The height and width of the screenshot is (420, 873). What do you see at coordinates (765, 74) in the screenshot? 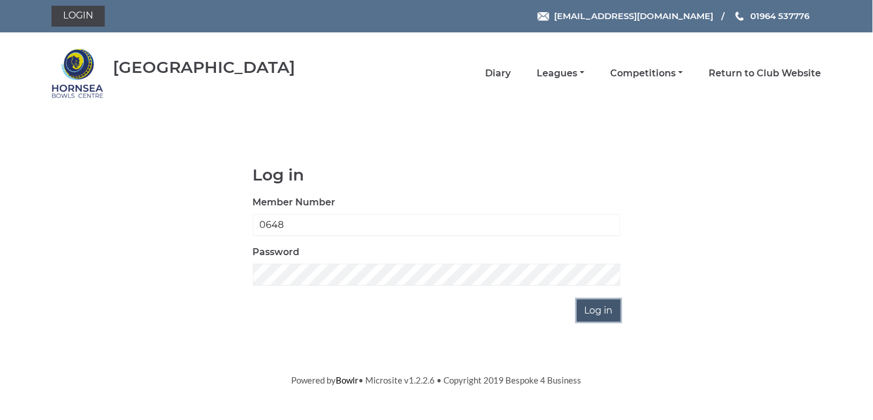
I see `a: Return to Club Website` at bounding box center [765, 74].